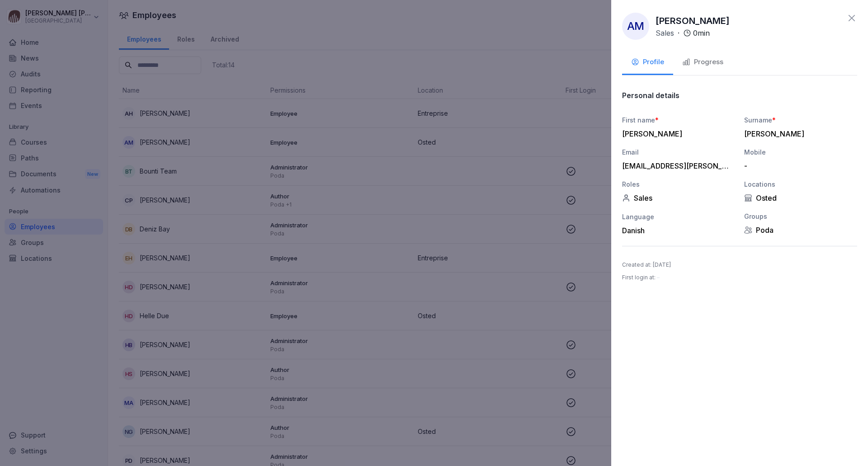  Describe the element at coordinates (650, 96) in the screenshot. I see `p: Personal details` at that location.